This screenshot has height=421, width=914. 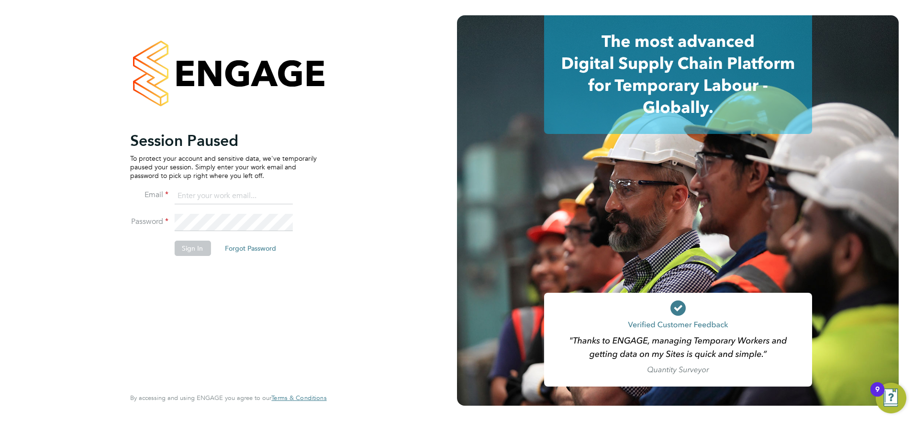 I want to click on button: Sign In, so click(x=192, y=248).